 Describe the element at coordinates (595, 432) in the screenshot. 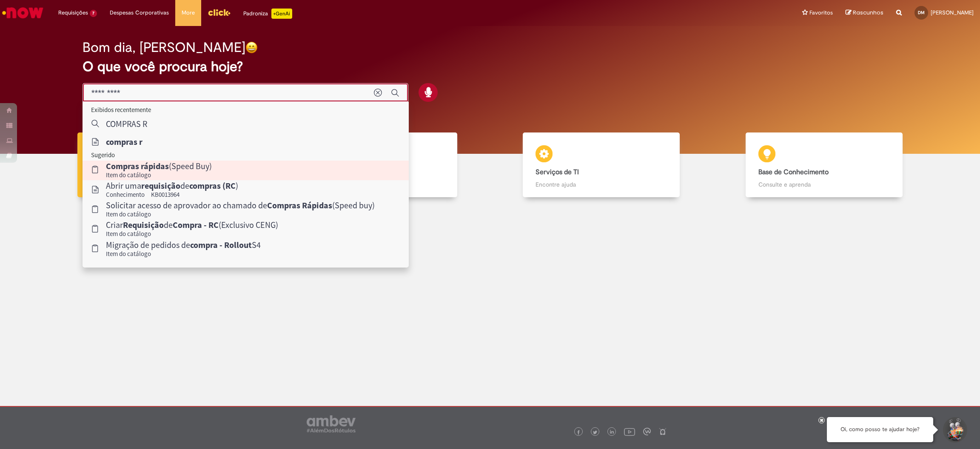

I see `img: logo_footer_twitter.png` at that location.